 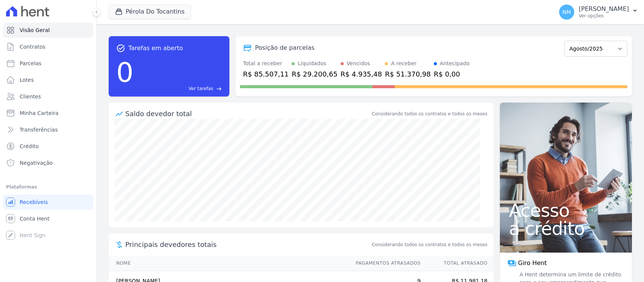 I want to click on span: Considerando todos os contratos e todos os meses, so click(x=430, y=245).